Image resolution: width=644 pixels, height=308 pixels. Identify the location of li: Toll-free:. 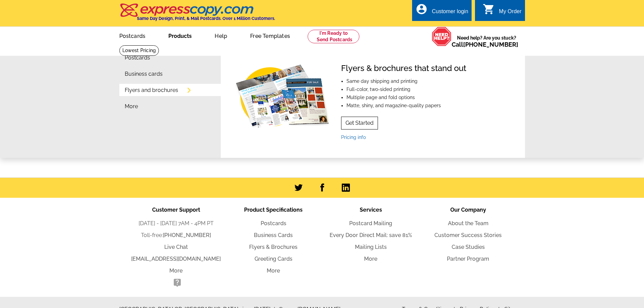
(176, 235).